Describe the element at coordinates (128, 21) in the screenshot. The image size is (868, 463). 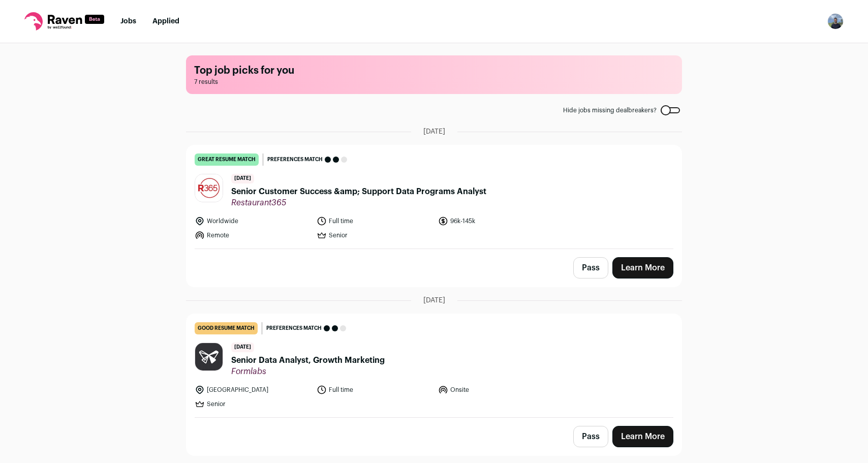
I see `a: Jobs` at that location.